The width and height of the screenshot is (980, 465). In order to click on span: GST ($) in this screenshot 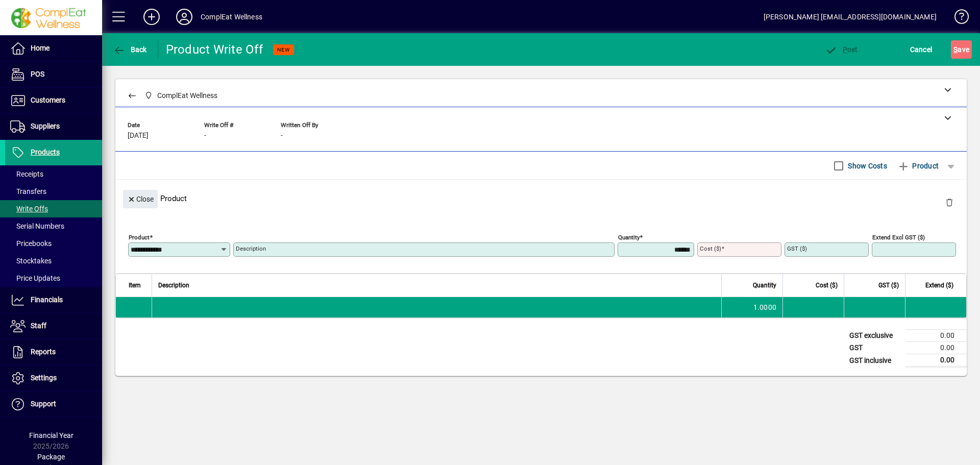, I will do `click(889, 285)`.